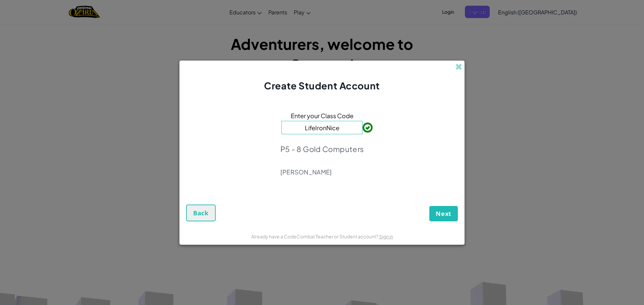 The height and width of the screenshot is (305, 644). Describe the element at coordinates (322, 85) in the screenshot. I see `span: Create Student Account` at that location.